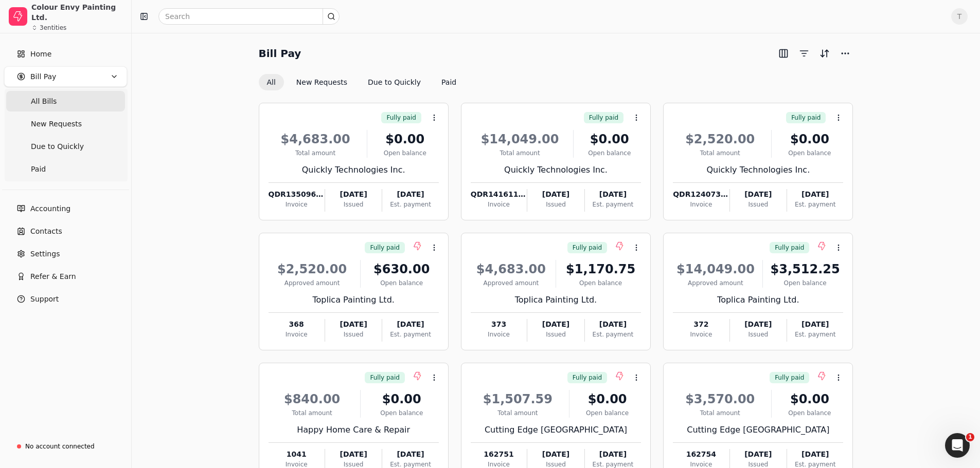 The image size is (980, 468). Describe the element at coordinates (498, 455) in the screenshot. I see `div: 162751` at that location.